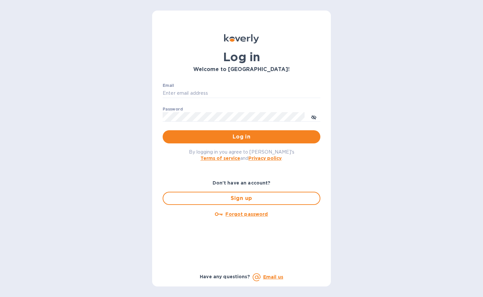  Describe the element at coordinates (273, 277) in the screenshot. I see `b: Email us` at that location.